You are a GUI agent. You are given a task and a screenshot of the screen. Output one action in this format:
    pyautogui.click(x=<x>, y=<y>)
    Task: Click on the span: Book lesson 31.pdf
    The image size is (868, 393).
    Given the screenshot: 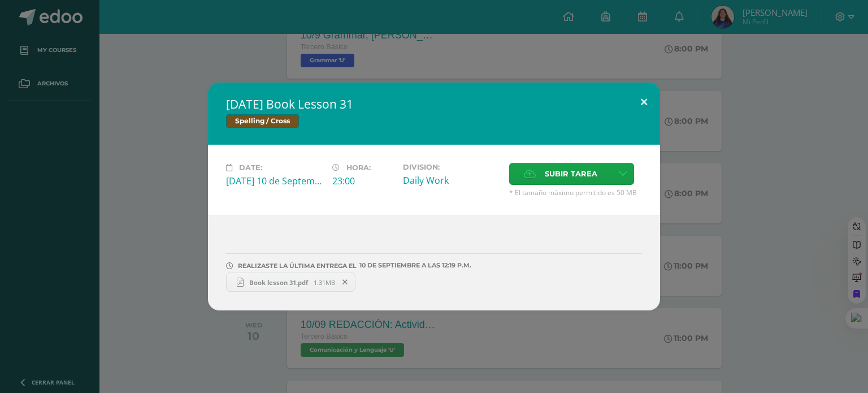 What is the action you would take?
    pyautogui.click(x=279, y=282)
    